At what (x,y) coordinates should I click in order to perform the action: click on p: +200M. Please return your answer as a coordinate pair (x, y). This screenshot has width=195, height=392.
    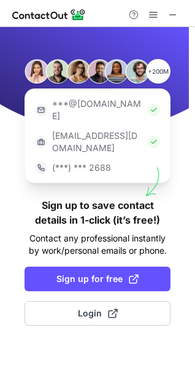
    Looking at the image, I should click on (159, 71).